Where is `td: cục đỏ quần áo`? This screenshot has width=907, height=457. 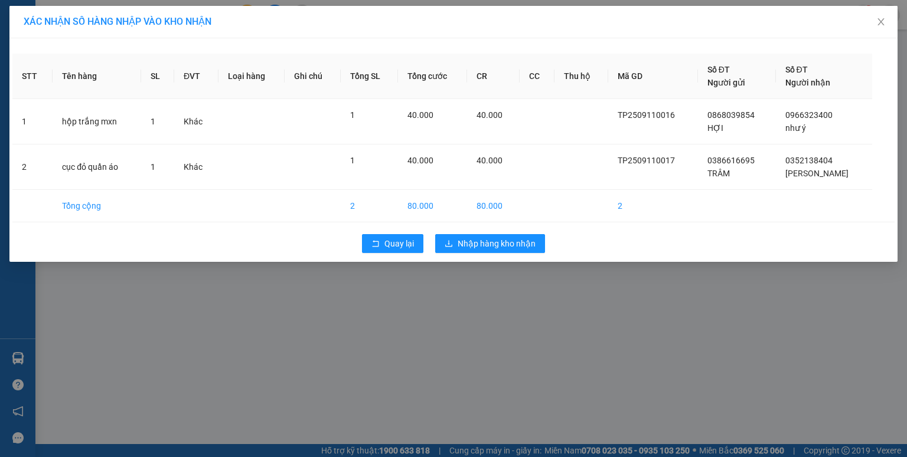
td: cục đỏ quần áo is located at coordinates (96, 167).